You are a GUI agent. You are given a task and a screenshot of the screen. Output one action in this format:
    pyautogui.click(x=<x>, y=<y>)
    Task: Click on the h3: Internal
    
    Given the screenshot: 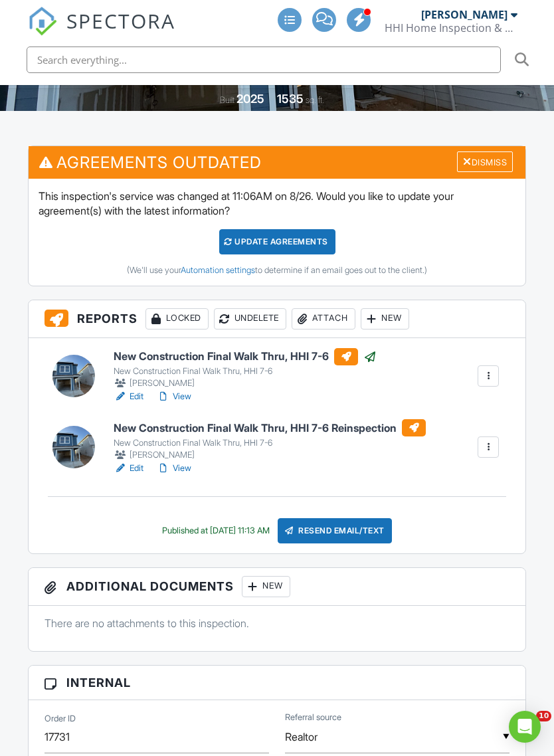 What is the action you would take?
    pyautogui.click(x=277, y=683)
    